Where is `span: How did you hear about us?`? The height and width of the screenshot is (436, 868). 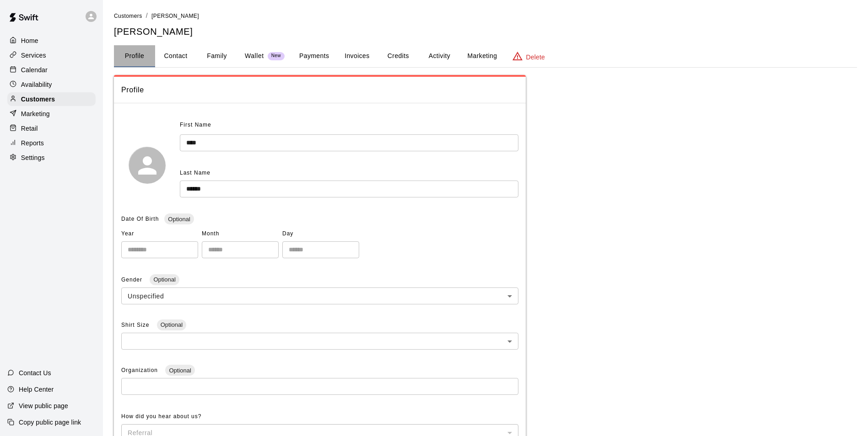
span: How did you hear about us? is located at coordinates (161, 416).